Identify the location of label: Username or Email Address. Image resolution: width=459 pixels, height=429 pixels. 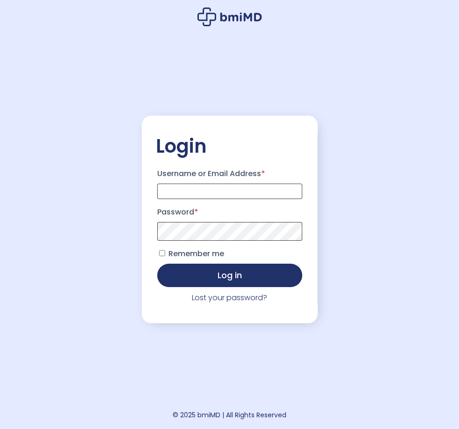
(230, 174).